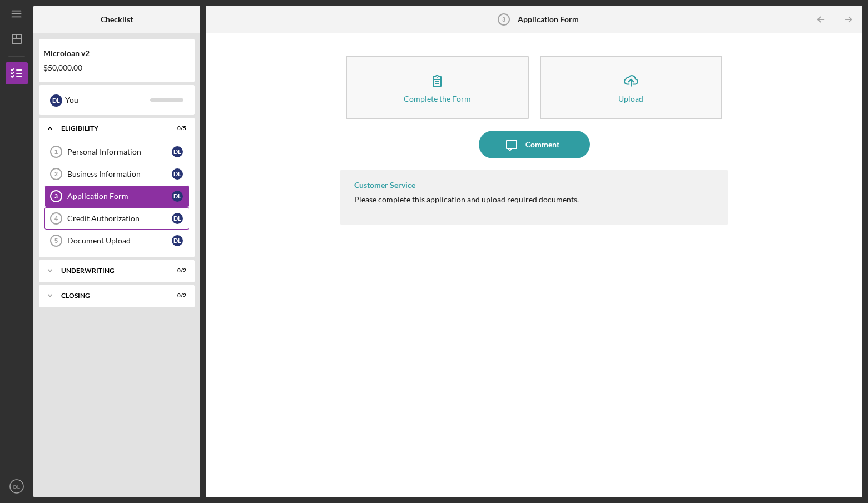  What do you see at coordinates (117, 20) in the screenshot?
I see `b: Checklist` at bounding box center [117, 20].